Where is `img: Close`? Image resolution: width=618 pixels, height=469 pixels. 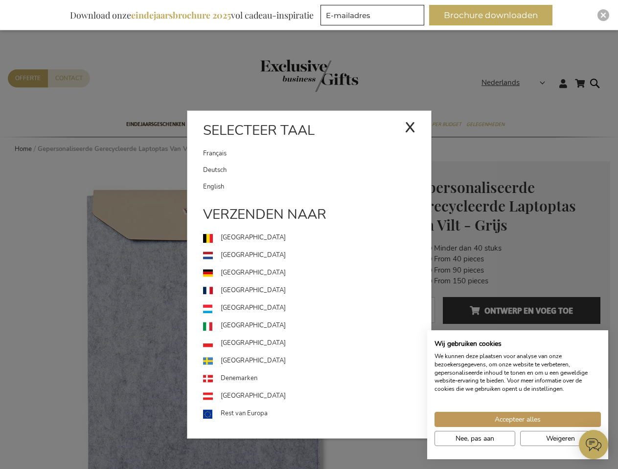
img: Close is located at coordinates (603, 15).